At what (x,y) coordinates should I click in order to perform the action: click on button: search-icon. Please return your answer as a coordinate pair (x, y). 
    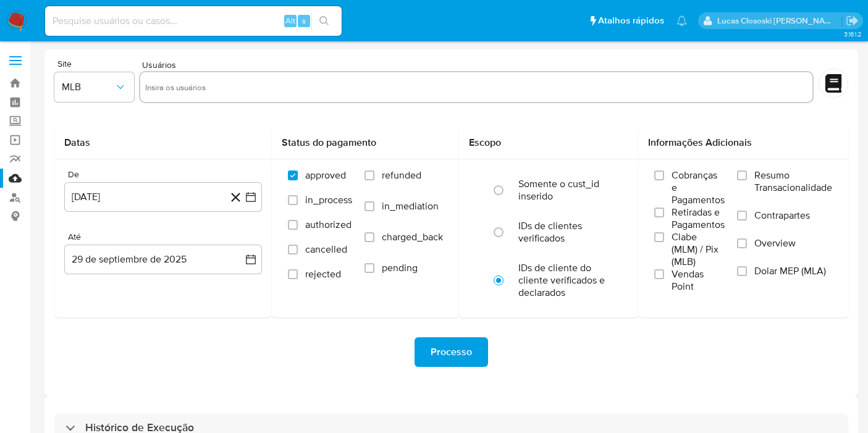
    Looking at the image, I should click on (324, 21).